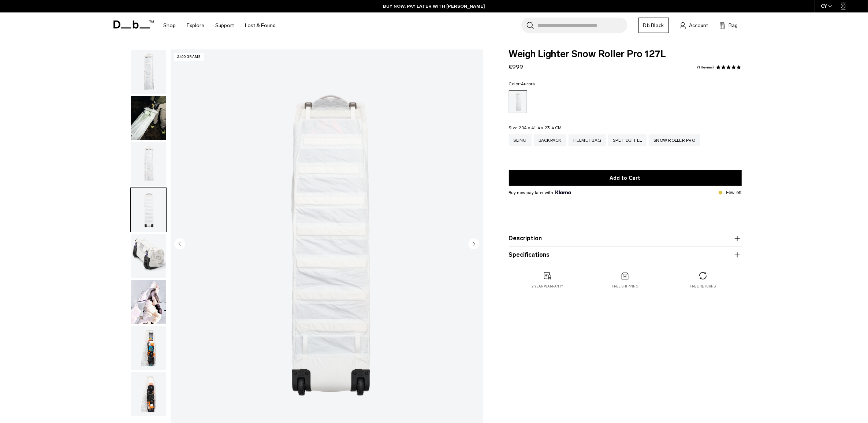 The height and width of the screenshot is (423, 868). What do you see at coordinates (148, 72) in the screenshot?
I see `button: Weigh_Lighter_Snow_Roller_Pro_127L_1.png` at bounding box center [148, 72].